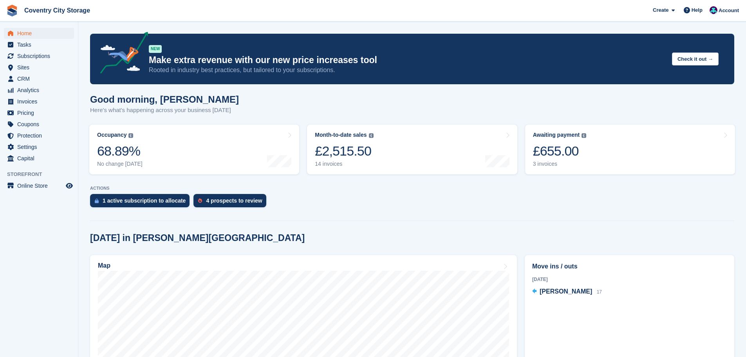 The image size is (746, 357). Describe the element at coordinates (120, 151) in the screenshot. I see `div: 68.89%` at that location.